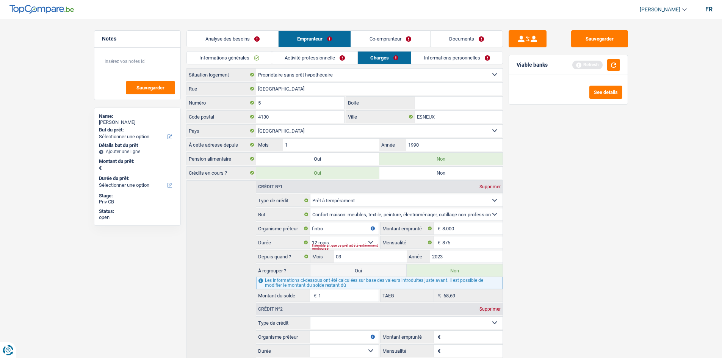  What do you see at coordinates (384, 58) in the screenshot?
I see `a: Charges` at bounding box center [384, 58].